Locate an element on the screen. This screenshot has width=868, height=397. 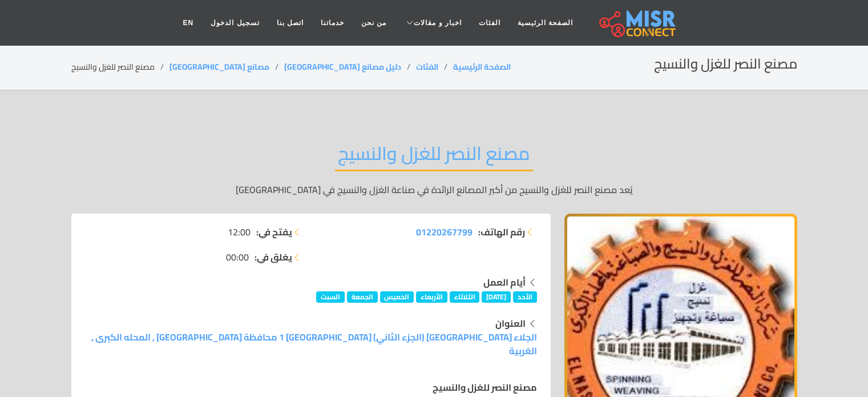
span: الجمعة is located at coordinates (362, 297).